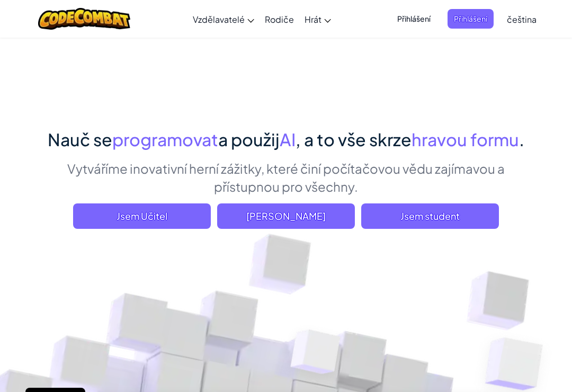 Image resolution: width=572 pixels, height=392 pixels. What do you see at coordinates (84, 19) in the screenshot?
I see `img: CodeCombat logo` at bounding box center [84, 19].